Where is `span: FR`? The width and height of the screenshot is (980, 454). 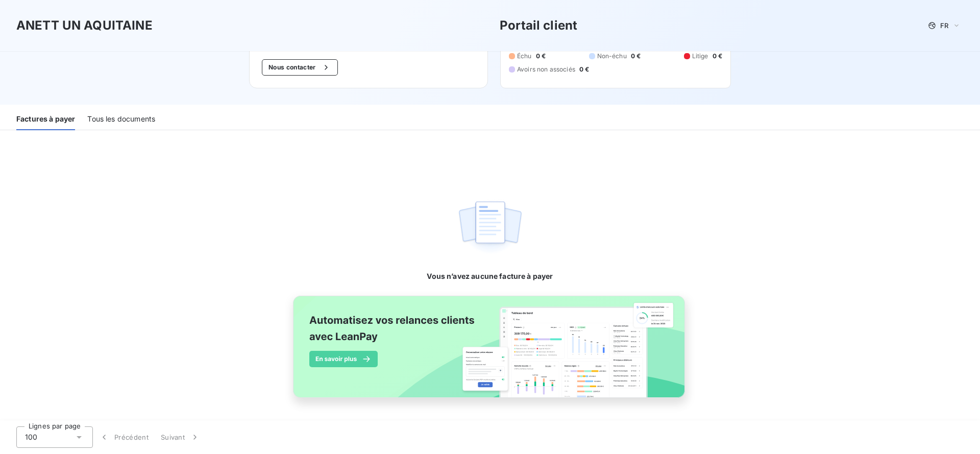
span: FR is located at coordinates (944, 25).